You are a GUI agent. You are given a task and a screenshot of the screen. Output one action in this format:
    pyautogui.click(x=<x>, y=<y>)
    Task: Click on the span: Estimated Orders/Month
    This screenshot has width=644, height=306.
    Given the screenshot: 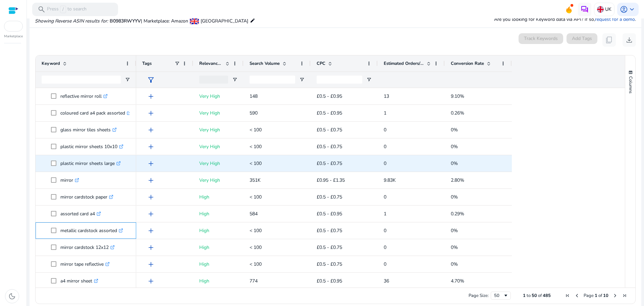 What is the action you would take?
    pyautogui.click(x=404, y=64)
    